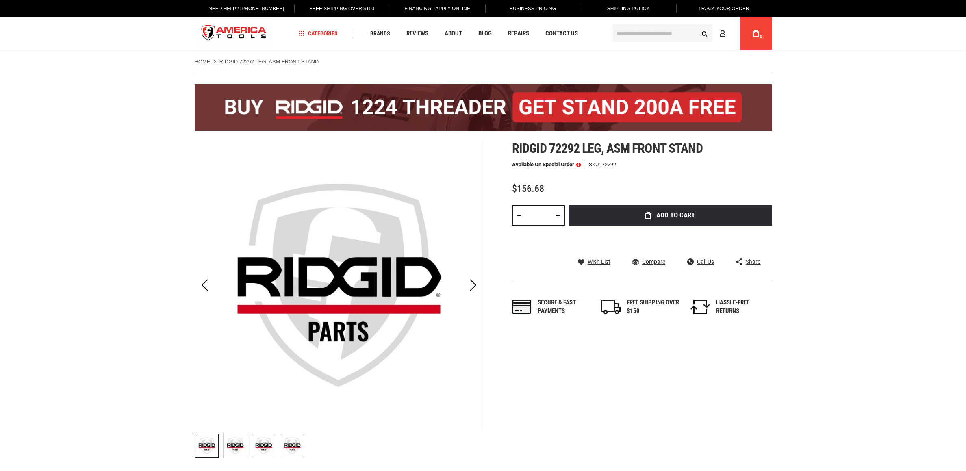 The width and height of the screenshot is (966, 471). Describe the element at coordinates (594, 262) in the screenshot. I see `a: Wish List` at that location.